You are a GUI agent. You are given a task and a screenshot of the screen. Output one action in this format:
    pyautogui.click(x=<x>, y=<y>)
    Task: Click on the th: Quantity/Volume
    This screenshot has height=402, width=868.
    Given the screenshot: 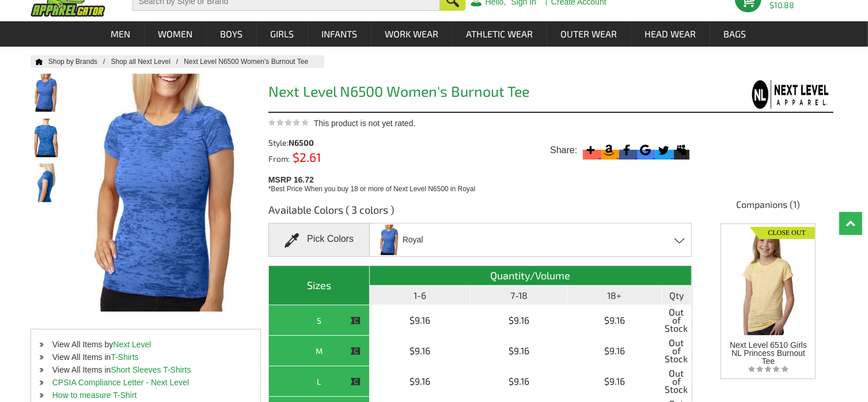 What is the action you would take?
    pyautogui.click(x=530, y=276)
    